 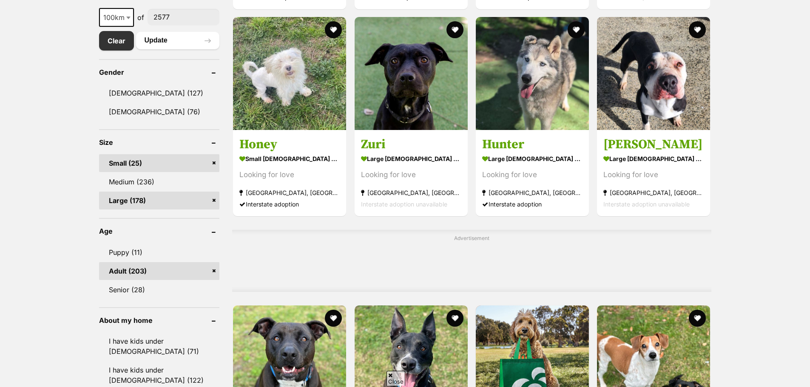 What do you see at coordinates (159, 231) in the screenshot?
I see `header: Age` at bounding box center [159, 231].